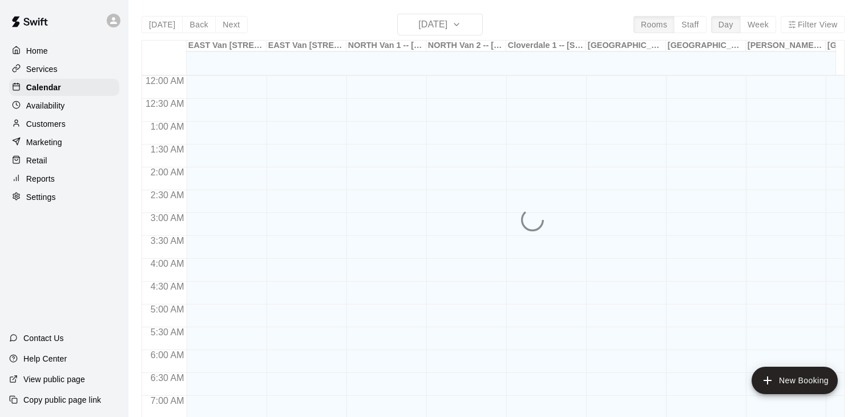 This screenshot has width=868, height=417. Describe the element at coordinates (167, 126) in the screenshot. I see `span: 1:00 AM` at that location.